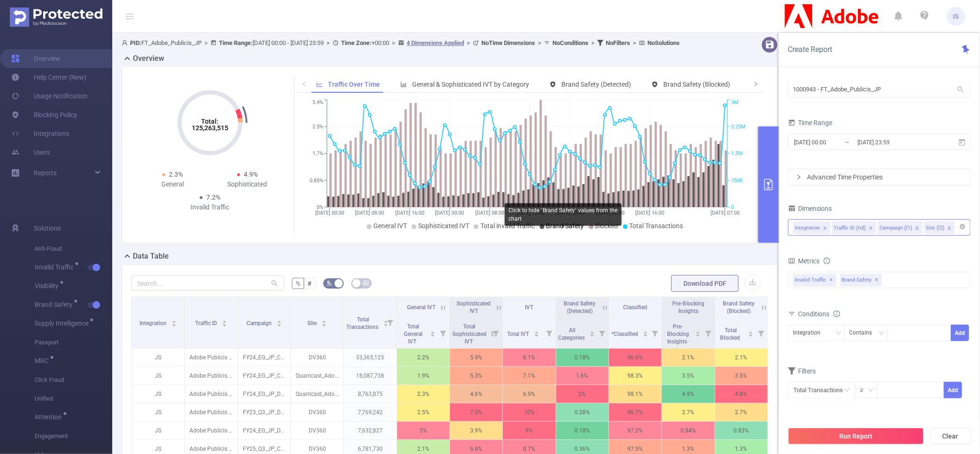 The width and height of the screenshot is (980, 454). Describe the element at coordinates (839, 333) in the screenshot. I see `i: icon: down` at that location.